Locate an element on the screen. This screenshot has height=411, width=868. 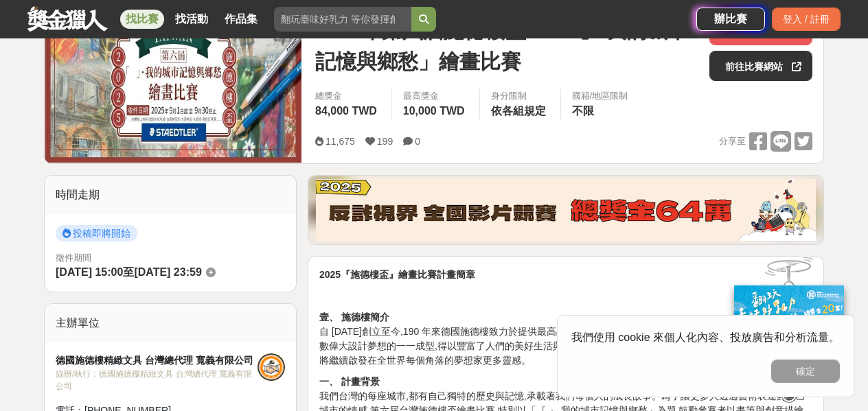
span: 徵件期間 is located at coordinates (74, 257).